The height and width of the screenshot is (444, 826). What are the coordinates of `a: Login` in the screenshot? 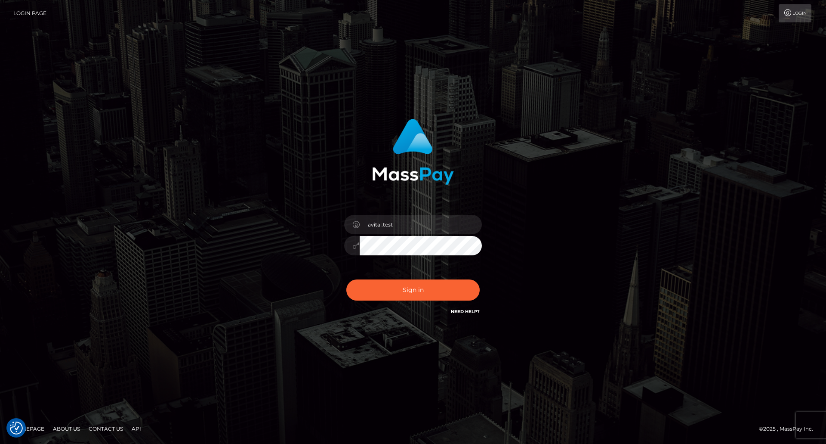 It's located at (795, 13).